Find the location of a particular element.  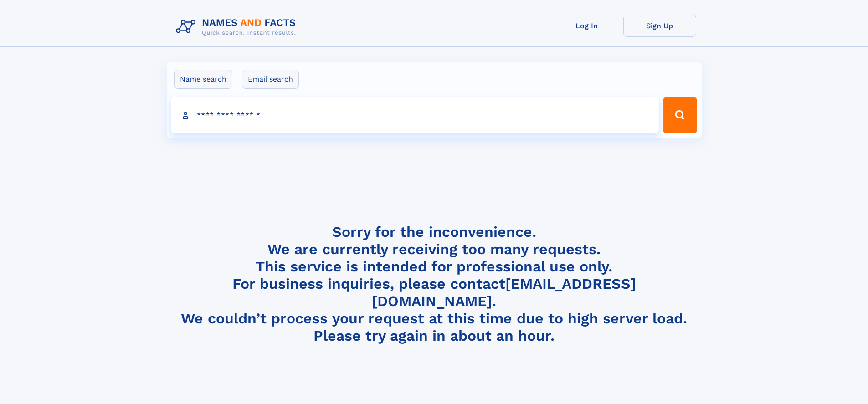

h4: Sorry for the inconvenience. We are currently receiving too many requests. This service is intend... is located at coordinates (434, 283).